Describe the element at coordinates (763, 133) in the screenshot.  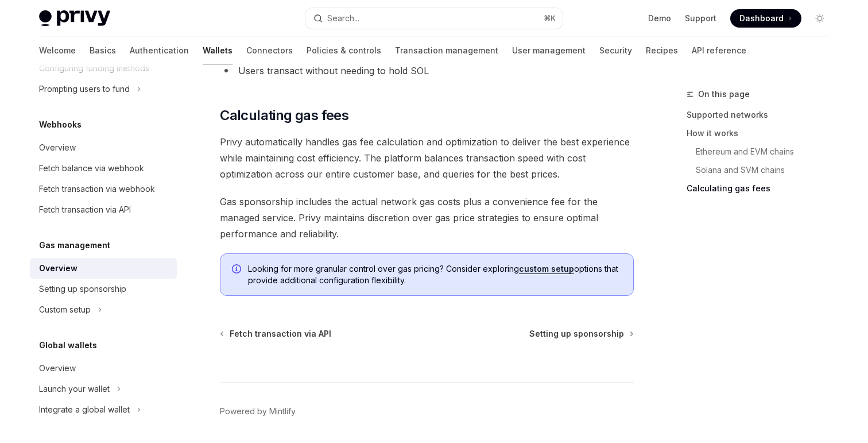
I see `a: How it works` at that location.